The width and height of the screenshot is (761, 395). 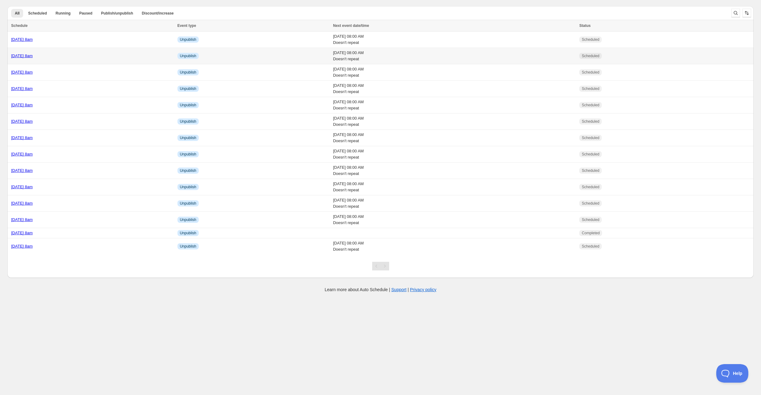 I want to click on span: Event type, so click(x=187, y=26).